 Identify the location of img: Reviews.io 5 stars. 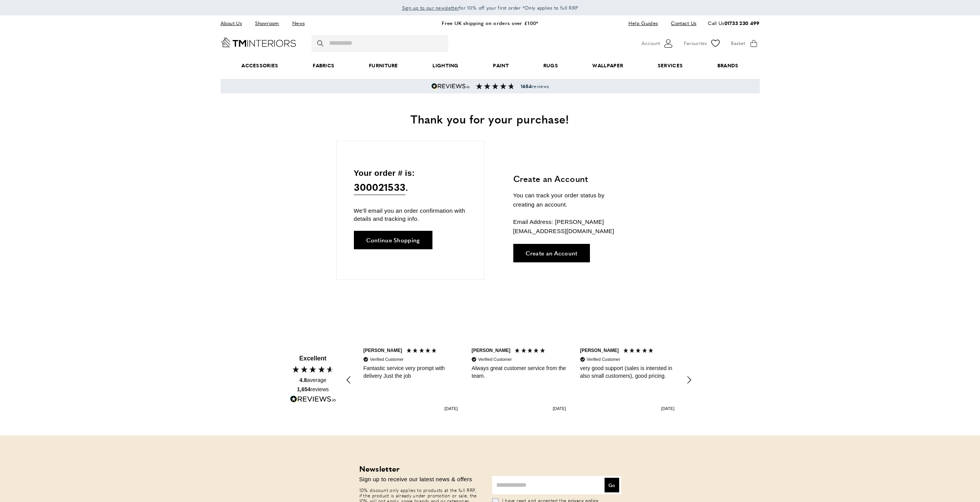
(451, 86).